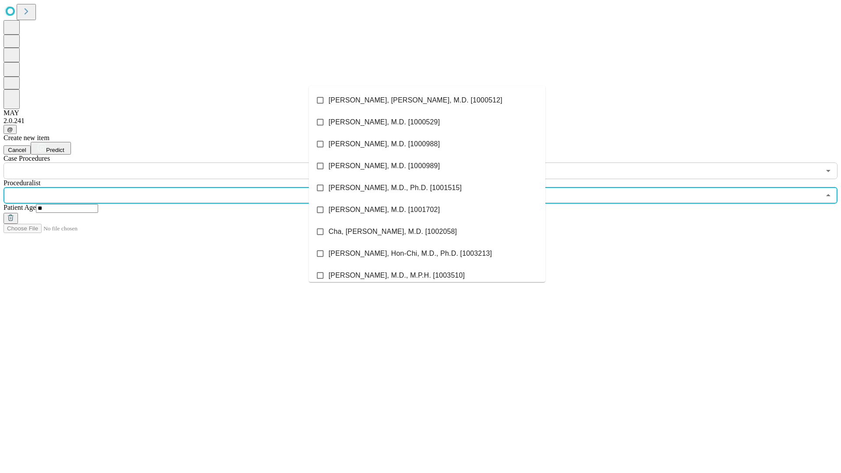 This screenshot has width=841, height=473. What do you see at coordinates (17, 150) in the screenshot?
I see `span: Cancel` at bounding box center [17, 150].